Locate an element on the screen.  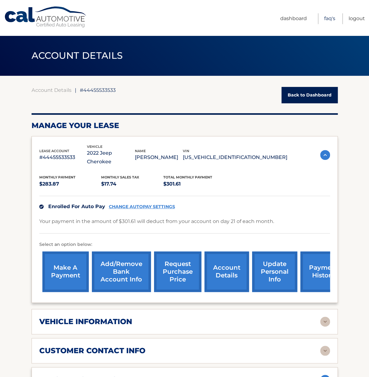
a: account details is located at coordinates (226, 271).